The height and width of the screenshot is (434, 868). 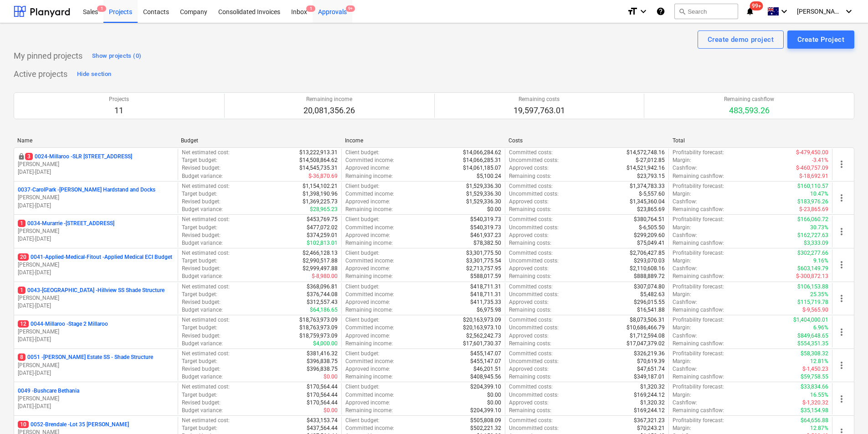 What do you see at coordinates (63, 324) in the screenshot?
I see `p: 0044-Millaroo - Stage 2 Millaroo` at bounding box center [63, 324].